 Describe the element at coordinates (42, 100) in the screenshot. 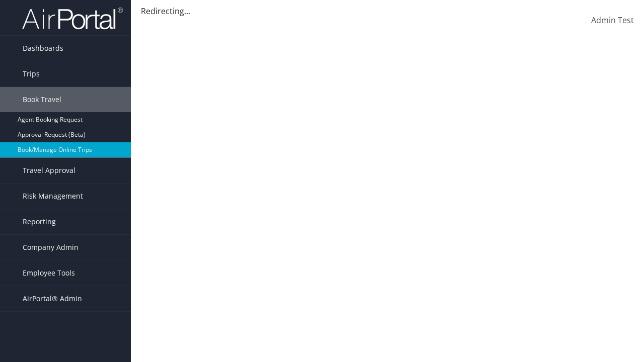

I see `span: Book Travel` at that location.